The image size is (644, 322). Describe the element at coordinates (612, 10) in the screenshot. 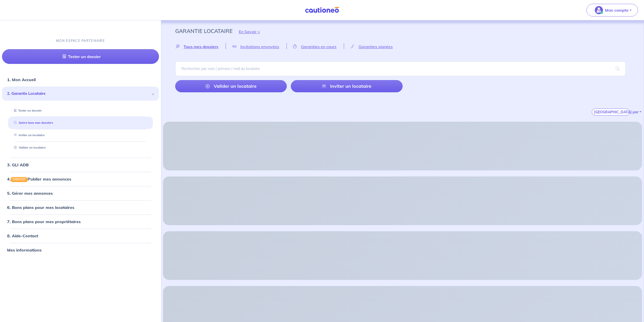

I see `button: illu_account_valid_menu.svgMon compte` at that location.